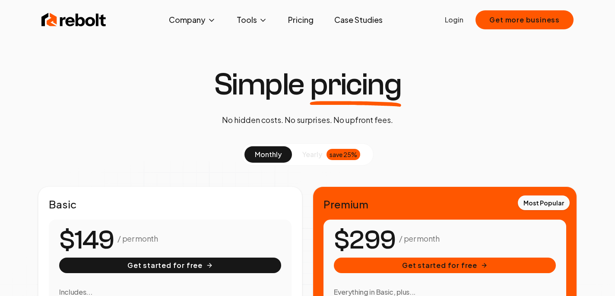 The width and height of the screenshot is (615, 296). What do you see at coordinates (343, 155) in the screenshot?
I see `div: save 25%` at bounding box center [343, 155].